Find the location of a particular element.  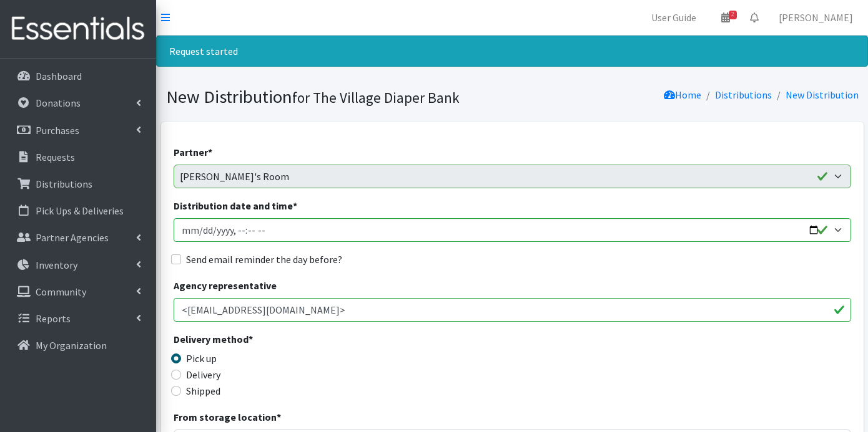

p: Reports is located at coordinates (53, 319).